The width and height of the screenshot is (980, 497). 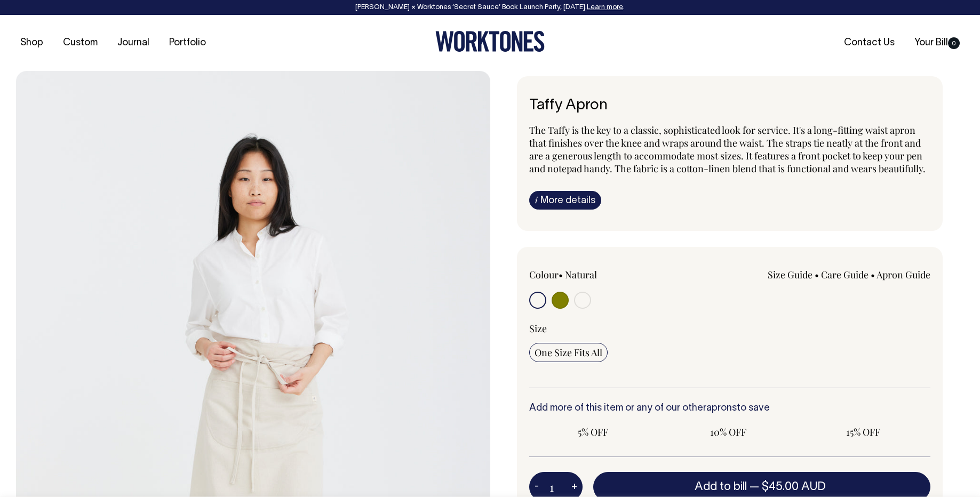 What do you see at coordinates (722, 408) in the screenshot?
I see `a: aprons` at bounding box center [722, 408].